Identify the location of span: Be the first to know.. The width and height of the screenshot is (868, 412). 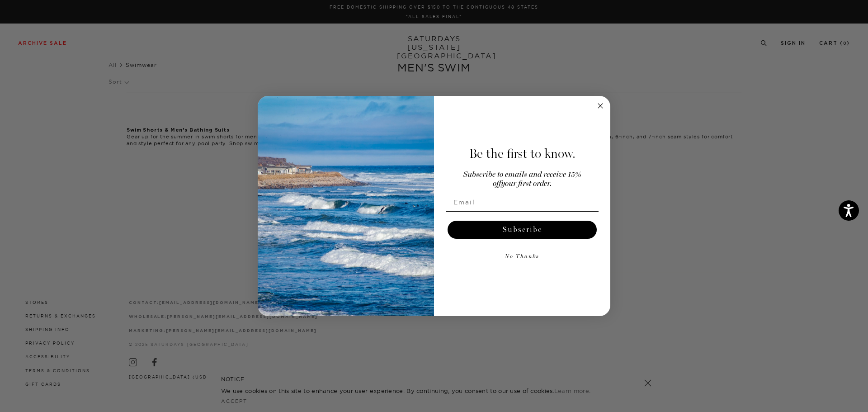
(522, 154).